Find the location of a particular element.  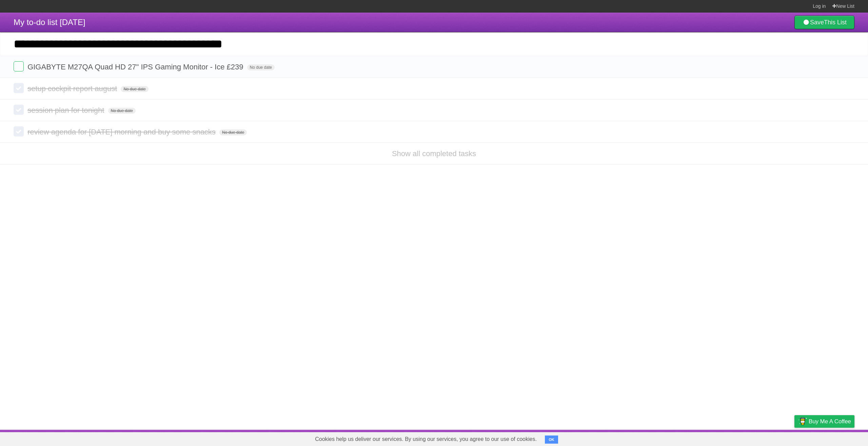

a: Suggest a feature is located at coordinates (833, 438).